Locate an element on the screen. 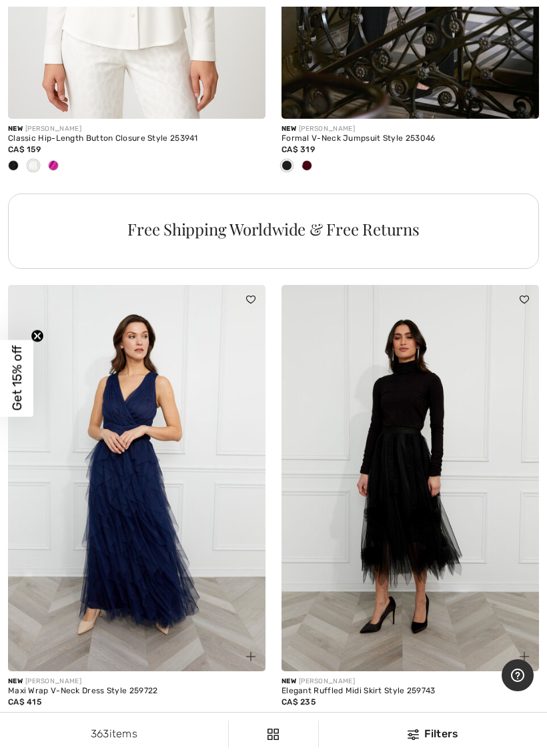 The height and width of the screenshot is (756, 547). span: Get 15% off is located at coordinates (17, 378).